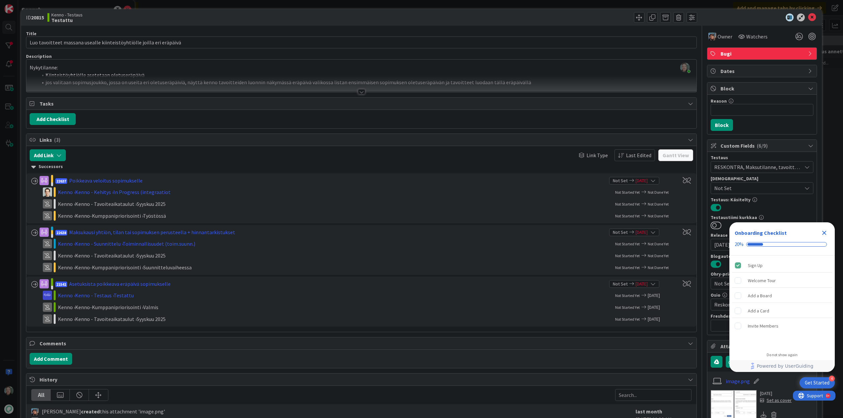  What do you see at coordinates (38, 17) in the screenshot?
I see `b: 20815` at bounding box center [38, 17].